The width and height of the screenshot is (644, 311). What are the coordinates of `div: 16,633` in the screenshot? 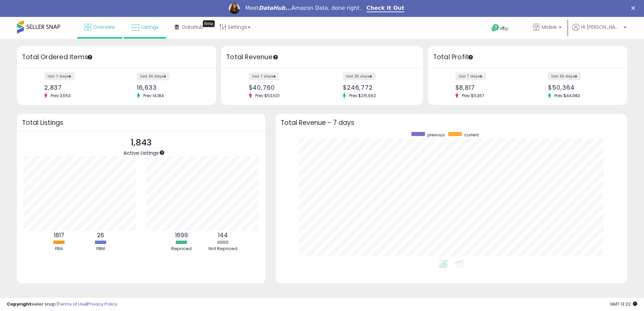 It's located at (170, 87).